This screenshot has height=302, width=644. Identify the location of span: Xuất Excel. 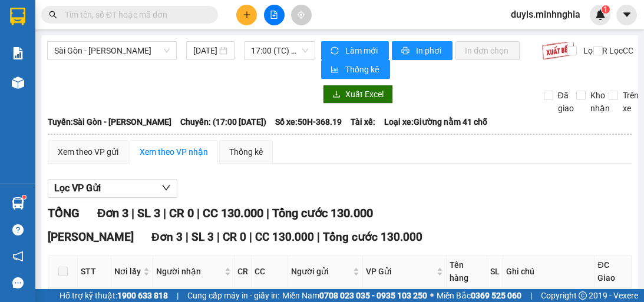
(364, 94).